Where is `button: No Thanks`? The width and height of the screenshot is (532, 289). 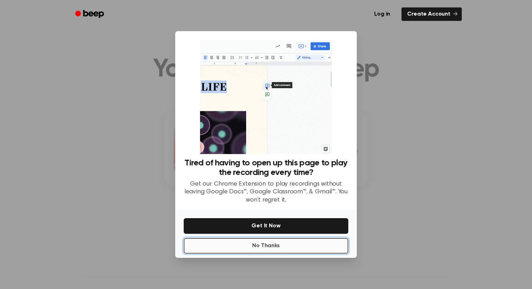 button: No Thanks is located at coordinates (266, 246).